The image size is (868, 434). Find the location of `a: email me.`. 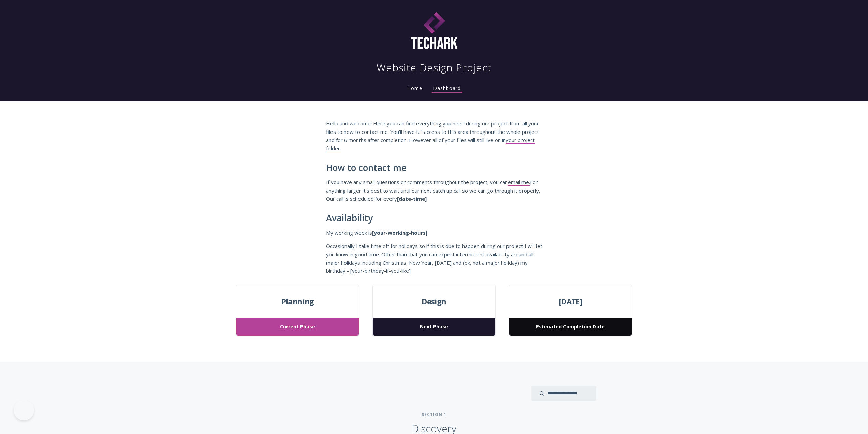

a: email me. is located at coordinates (519, 182).